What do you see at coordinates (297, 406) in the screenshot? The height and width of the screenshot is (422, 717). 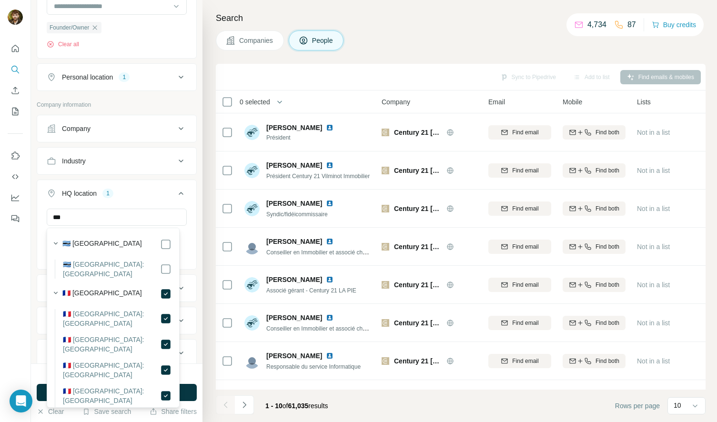 I see `span: results` at bounding box center [297, 406].